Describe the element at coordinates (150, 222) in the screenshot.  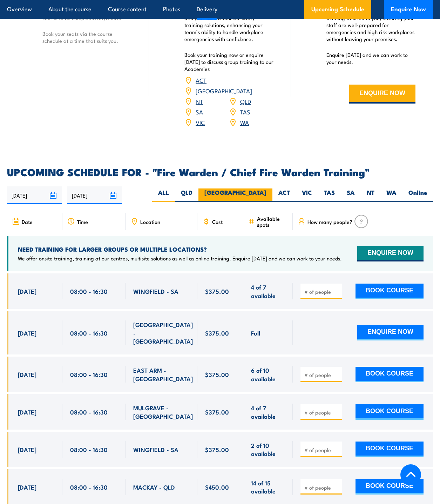
I see `span: Location` at that location.